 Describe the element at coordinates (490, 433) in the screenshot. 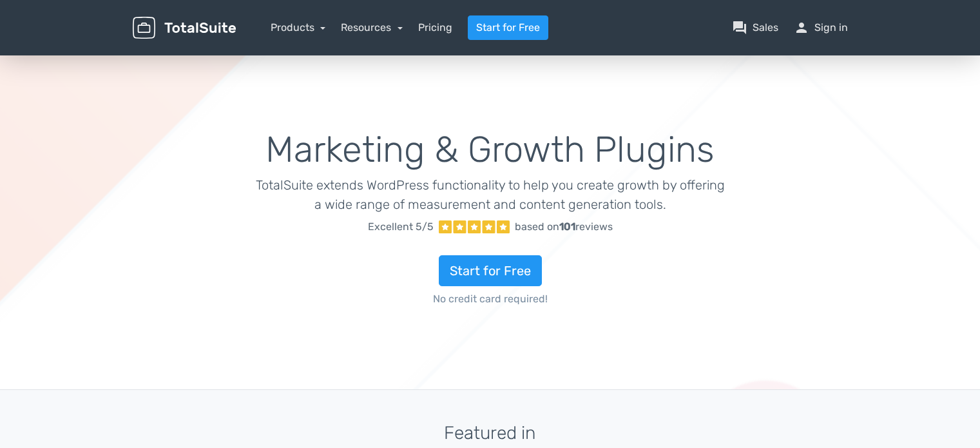

I see `h3: Featured in` at that location.